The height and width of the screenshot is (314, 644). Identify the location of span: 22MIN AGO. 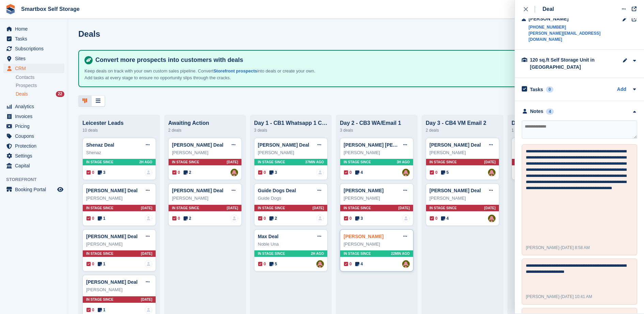
(400, 253).